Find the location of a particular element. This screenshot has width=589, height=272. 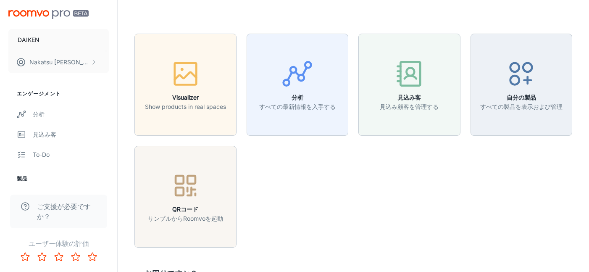

p: すべての最新情報を入手する is located at coordinates (298, 107).